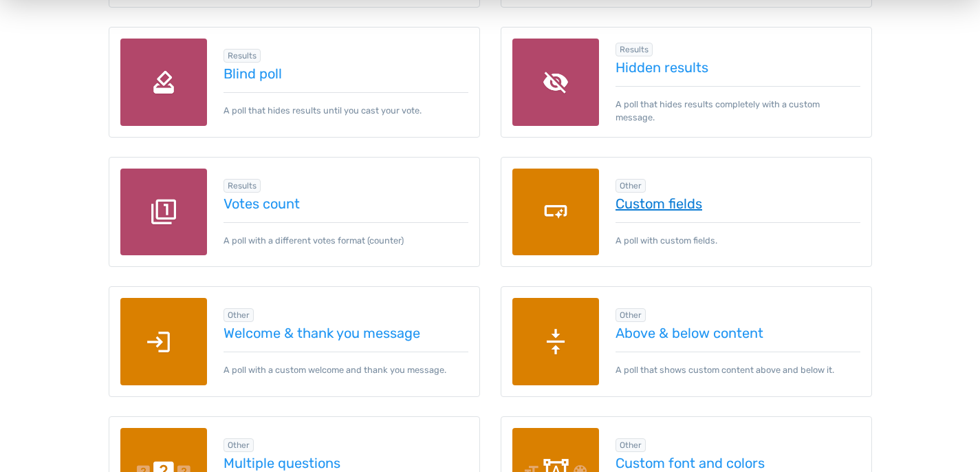  What do you see at coordinates (555, 212) in the screenshot?
I see `img: custom-fields.png` at bounding box center [555, 212].